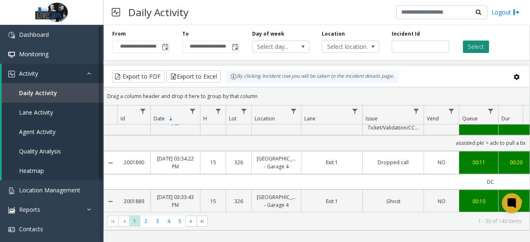  I want to click on kendo-pager-info: 1 - 30 of 140 items, so click(367, 221).